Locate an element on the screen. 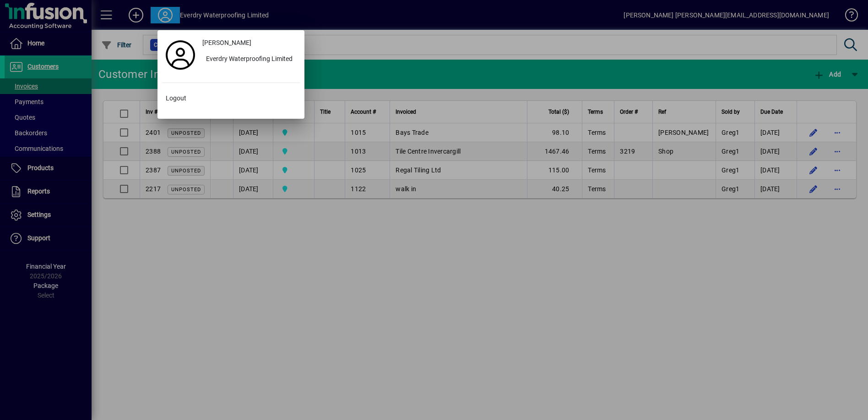  span: Logout is located at coordinates (176, 98).